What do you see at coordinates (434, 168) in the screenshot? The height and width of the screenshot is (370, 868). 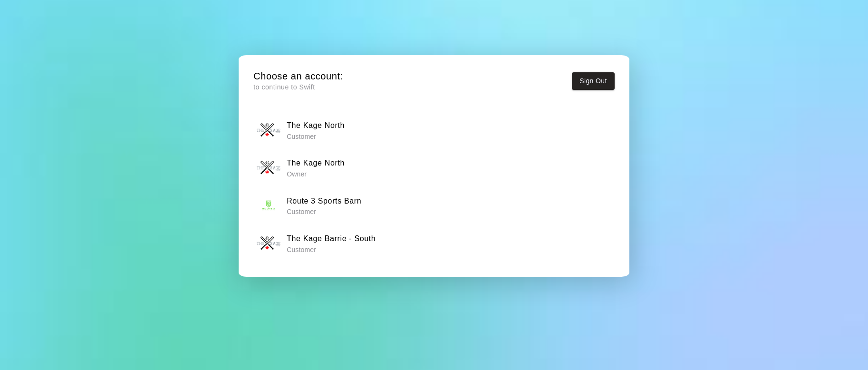 I see `button: The Kage NorthThe Kage North Owner` at bounding box center [434, 168].